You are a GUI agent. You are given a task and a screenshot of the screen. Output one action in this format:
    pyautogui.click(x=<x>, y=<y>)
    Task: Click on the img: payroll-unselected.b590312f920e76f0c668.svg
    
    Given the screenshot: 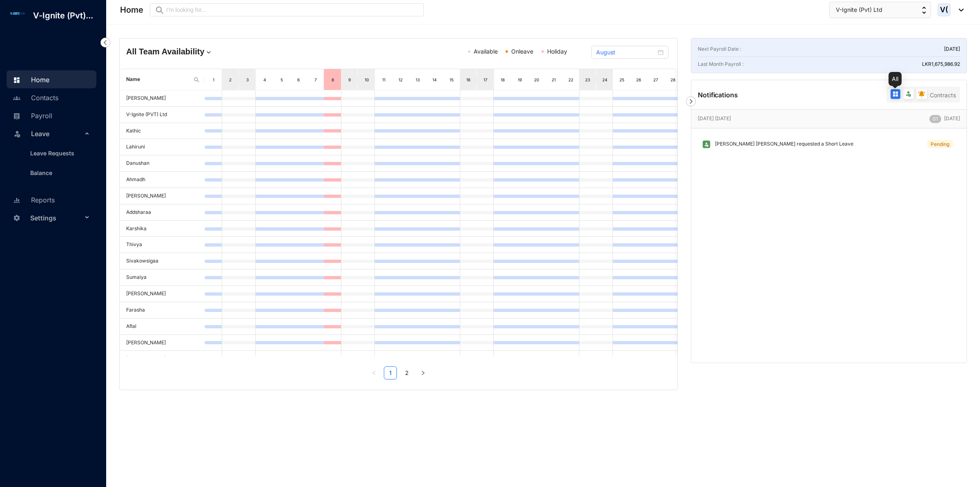 What is the action you would take?
    pyautogui.click(x=17, y=116)
    